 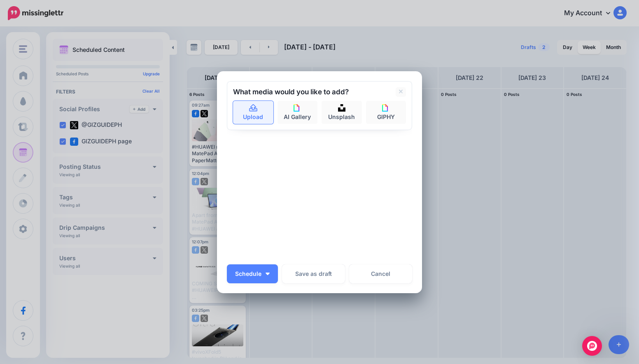 What do you see at coordinates (386, 113) in the screenshot?
I see `a: GIPHY` at bounding box center [386, 113].